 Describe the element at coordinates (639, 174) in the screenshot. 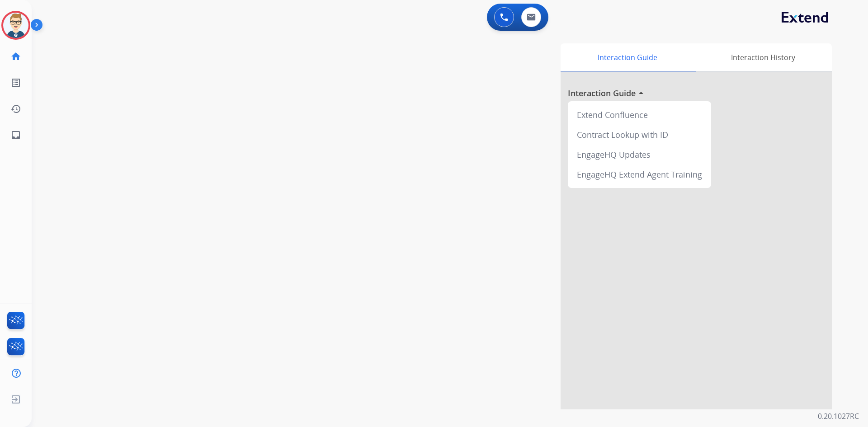

I see `div: EngageHQ Extend Agent Training` at that location.